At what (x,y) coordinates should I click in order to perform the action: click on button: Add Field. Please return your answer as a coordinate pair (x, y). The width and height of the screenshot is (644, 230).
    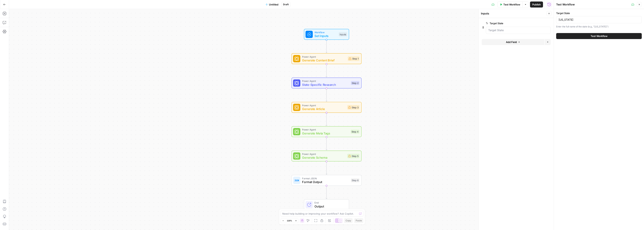
    Looking at the image, I should click on (513, 42).